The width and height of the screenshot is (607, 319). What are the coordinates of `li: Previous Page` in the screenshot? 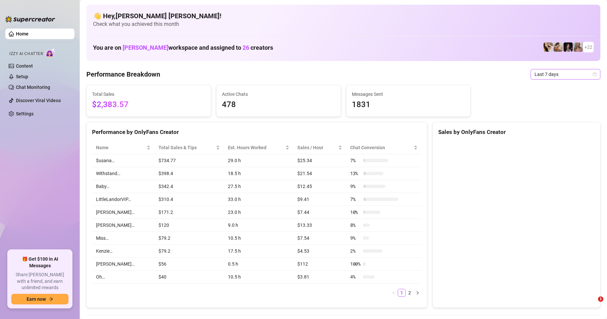 It's located at (394, 293).